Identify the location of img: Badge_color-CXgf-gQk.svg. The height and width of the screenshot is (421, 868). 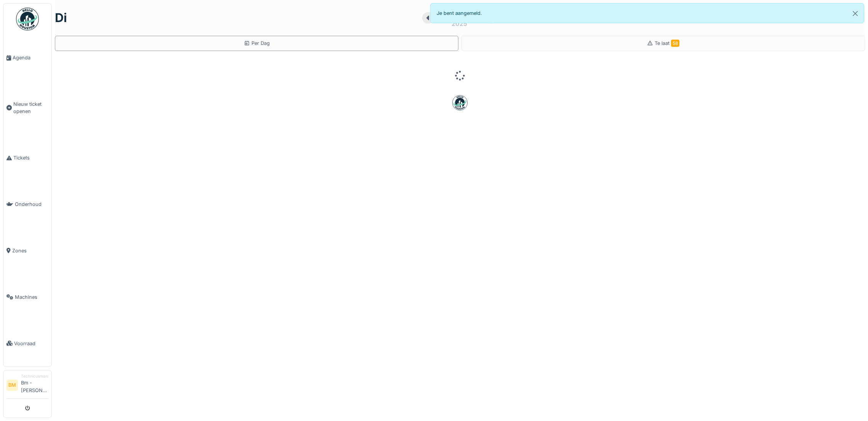
(28, 19).